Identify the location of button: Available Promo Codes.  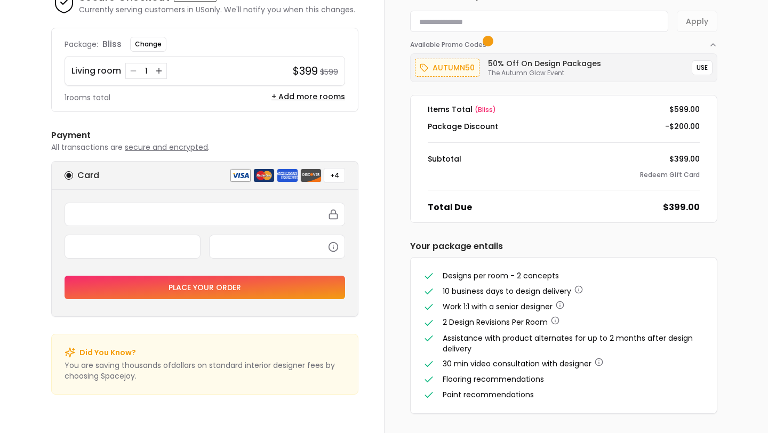
(564, 41).